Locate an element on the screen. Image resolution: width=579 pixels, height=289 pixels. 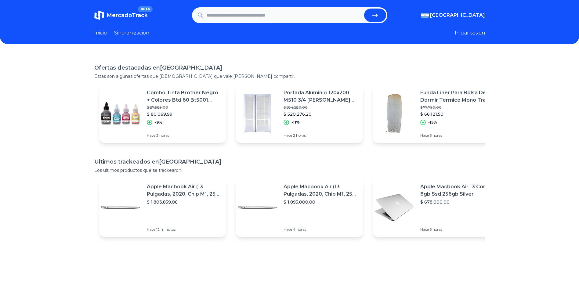
p: $ 520.276,20 is located at coordinates (321, 114).